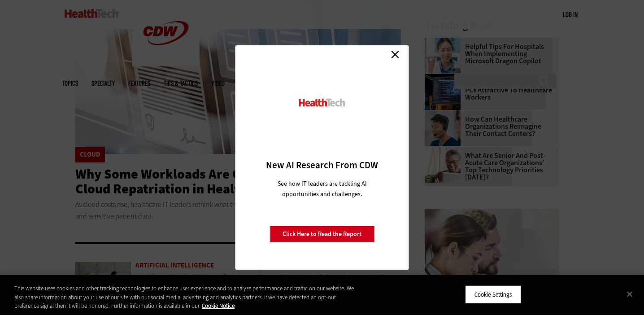 The height and width of the screenshot is (315, 644). What do you see at coordinates (322, 235) in the screenshot?
I see `a: Click Here to Read the Report` at bounding box center [322, 235].